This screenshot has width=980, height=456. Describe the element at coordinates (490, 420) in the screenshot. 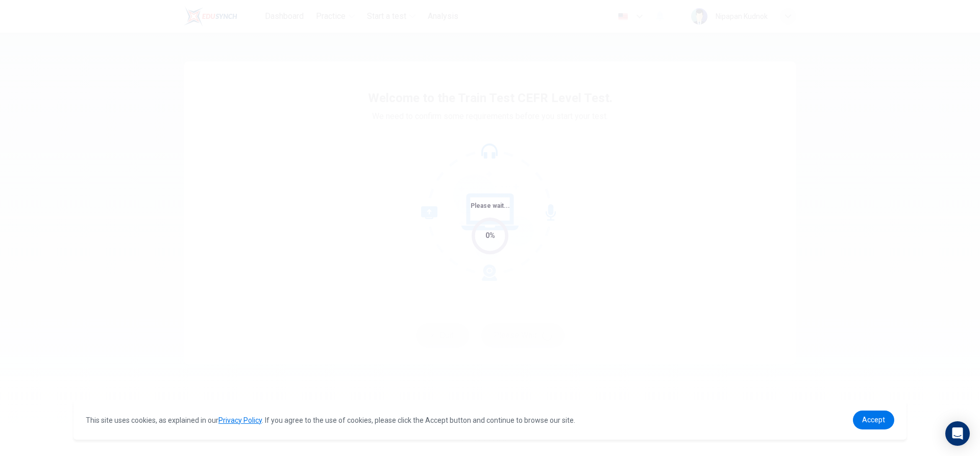

I see `div: cookieconsent` at that location.